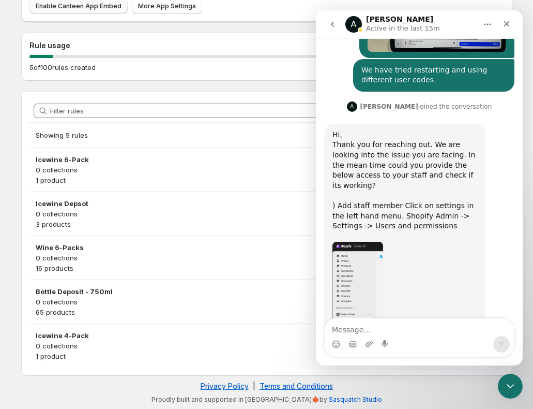 This screenshot has width=533, height=409. I want to click on p: Active in the last 15m, so click(87, 18).